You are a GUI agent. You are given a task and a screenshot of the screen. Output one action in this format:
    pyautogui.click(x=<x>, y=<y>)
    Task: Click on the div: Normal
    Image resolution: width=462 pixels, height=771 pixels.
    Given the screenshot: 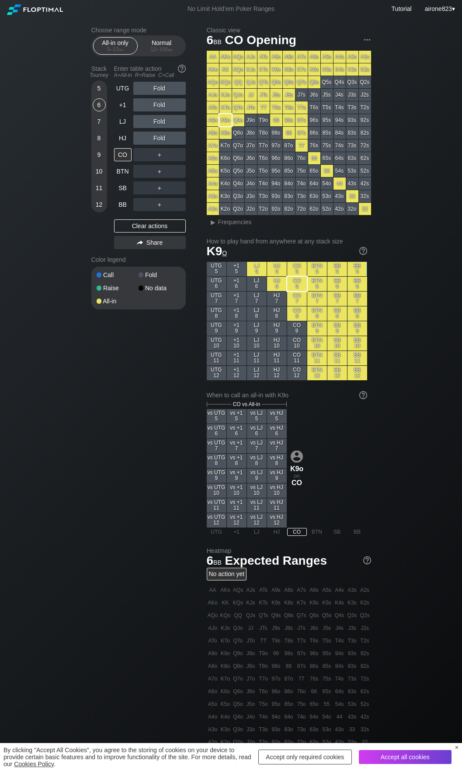 What is the action you would take?
    pyautogui.click(x=162, y=46)
    